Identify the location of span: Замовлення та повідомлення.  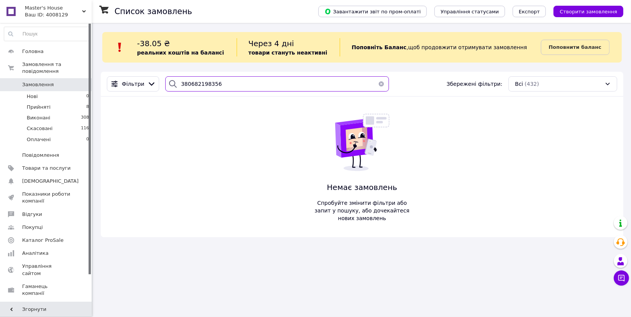
(57, 68).